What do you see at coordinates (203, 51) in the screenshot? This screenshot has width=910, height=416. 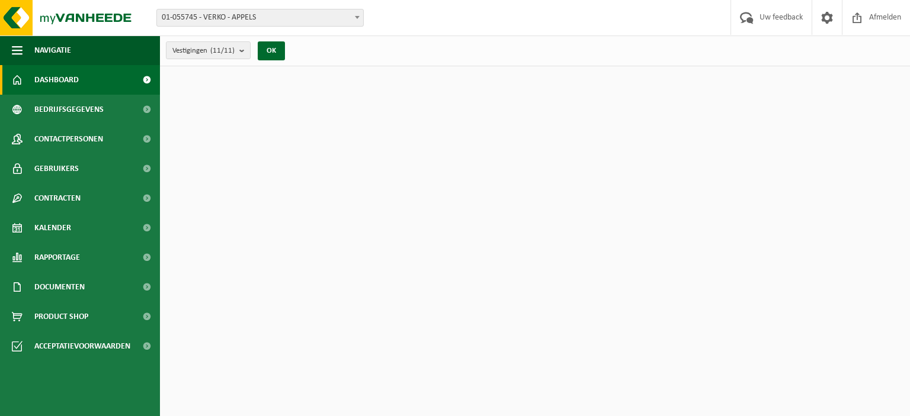 I see `span: Vestigingen` at bounding box center [203, 51].